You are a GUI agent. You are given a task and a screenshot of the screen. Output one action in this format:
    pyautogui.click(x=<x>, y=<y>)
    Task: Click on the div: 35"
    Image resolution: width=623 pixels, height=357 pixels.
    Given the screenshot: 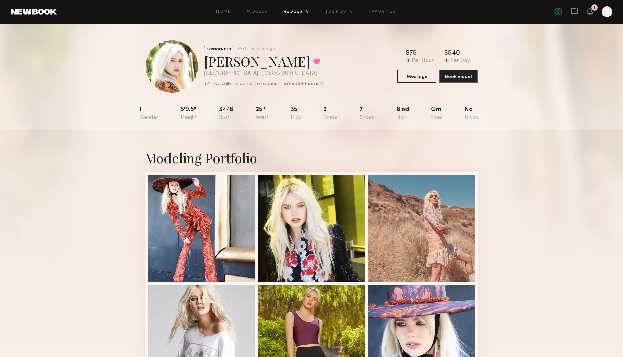 What is the action you would take?
    pyautogui.click(x=296, y=113)
    